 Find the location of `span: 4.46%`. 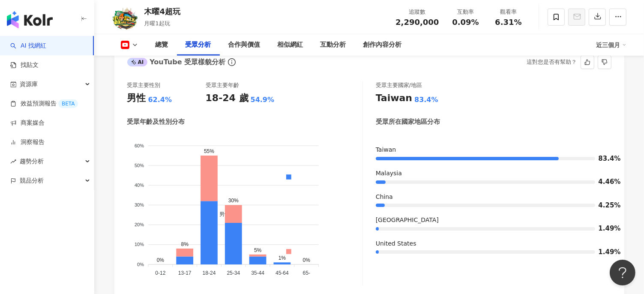

span: 4.46% is located at coordinates (605, 182).